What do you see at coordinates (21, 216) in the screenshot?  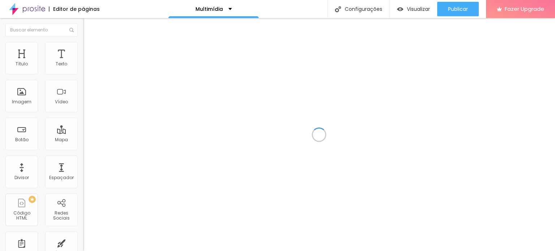 I see `div: Código HTML` at bounding box center [21, 216].